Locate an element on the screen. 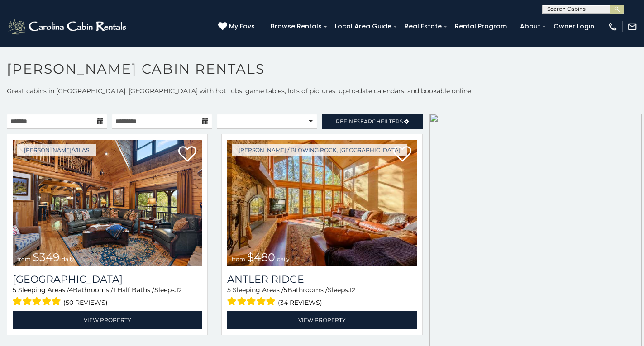  span: $480 is located at coordinates (261, 257).